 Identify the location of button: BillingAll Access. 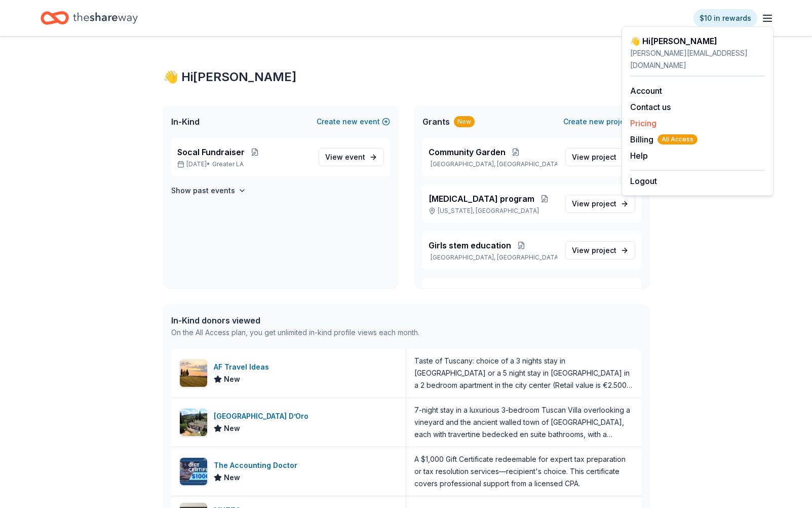
(664, 139).